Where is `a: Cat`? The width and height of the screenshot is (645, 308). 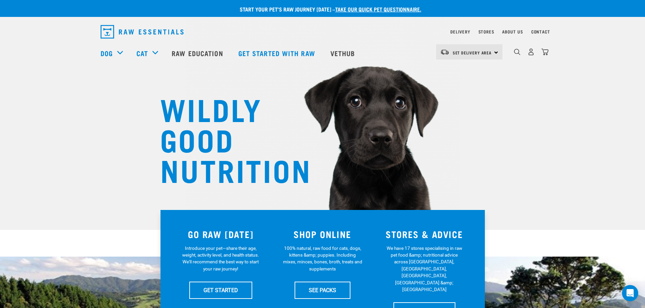
a: Cat is located at coordinates (142, 53).